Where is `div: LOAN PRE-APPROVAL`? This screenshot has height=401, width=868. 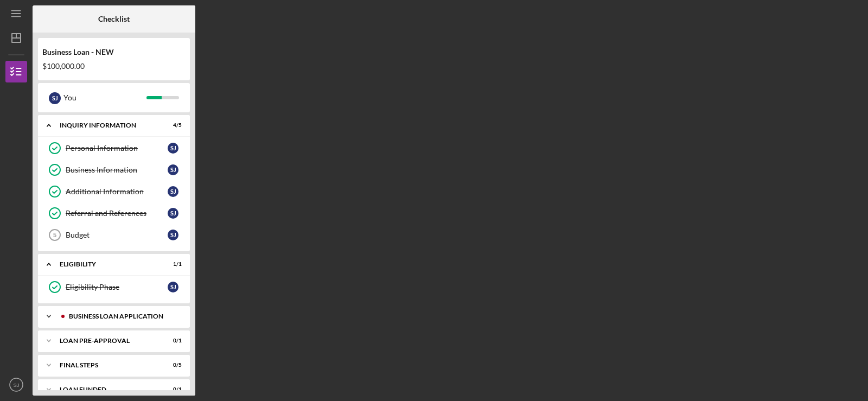 div: LOAN PRE-APPROVAL is located at coordinates (107, 341).